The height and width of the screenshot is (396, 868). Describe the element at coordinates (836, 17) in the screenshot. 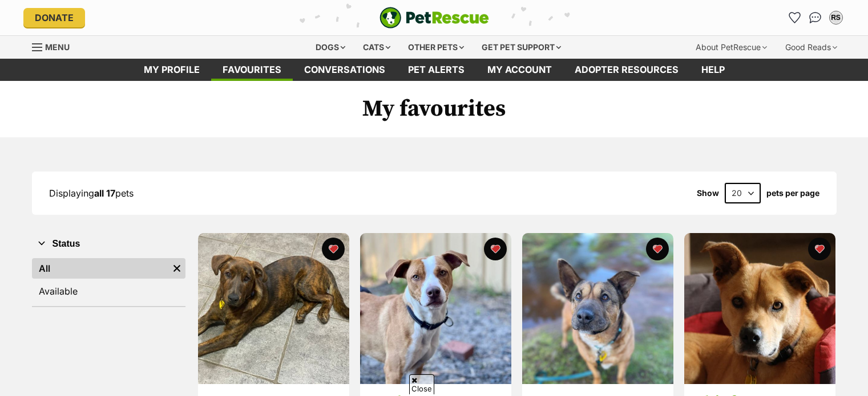

I see `div: RS` at that location.